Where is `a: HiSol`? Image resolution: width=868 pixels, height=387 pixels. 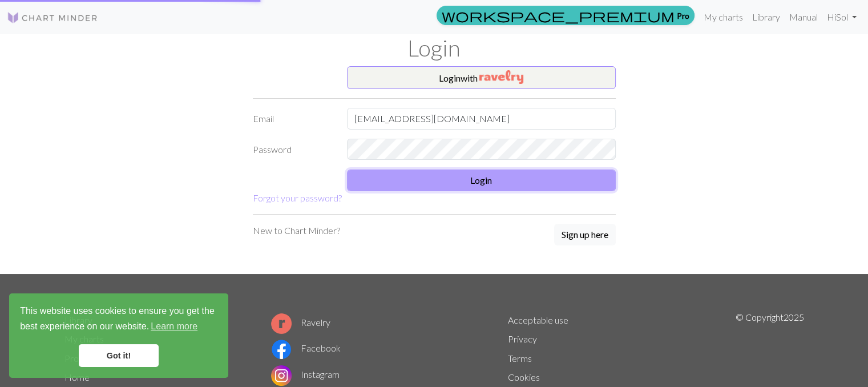
a: HiSol is located at coordinates (842, 17).